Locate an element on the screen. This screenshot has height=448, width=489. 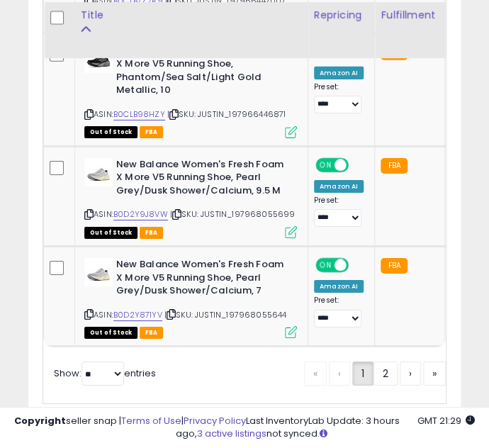
img: 31CZPLDiowL._SL40_.jpg is located at coordinates (98, 59).